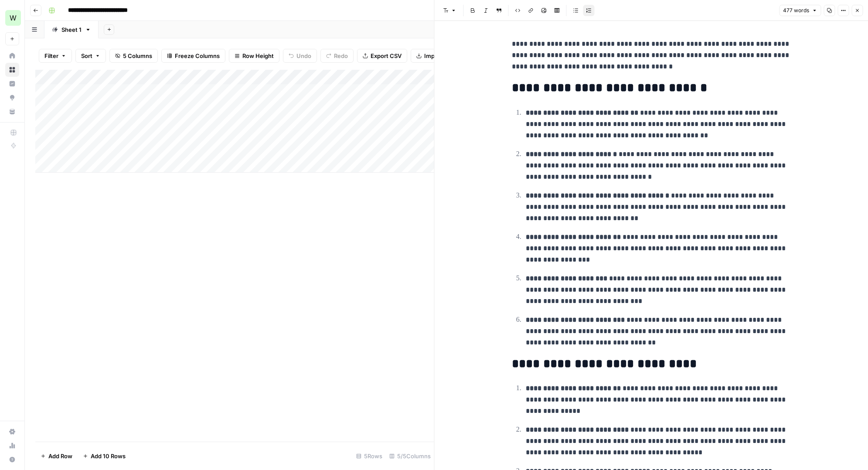 Image resolution: width=868 pixels, height=470 pixels. Describe the element at coordinates (133, 56) in the screenshot. I see `button: 5 Columns` at that location.